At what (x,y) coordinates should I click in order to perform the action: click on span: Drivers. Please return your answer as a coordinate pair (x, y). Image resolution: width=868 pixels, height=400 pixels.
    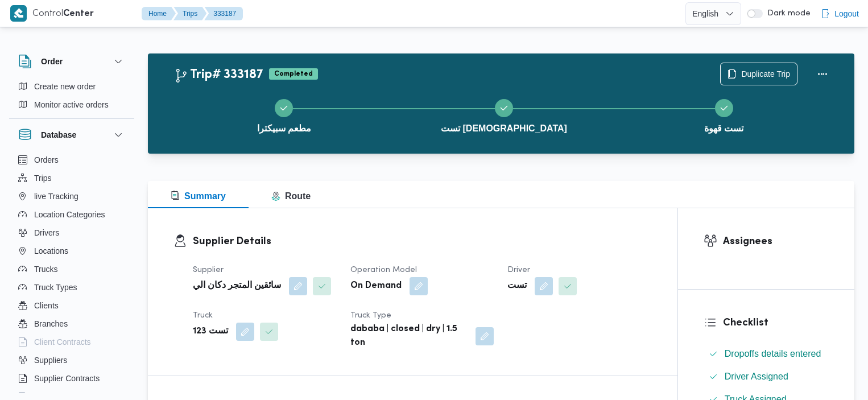
    Looking at the image, I should click on (47, 233).